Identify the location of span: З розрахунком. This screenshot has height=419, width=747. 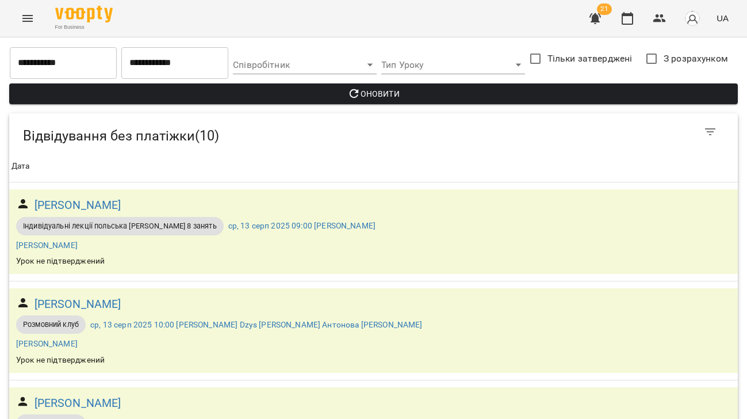
(696, 59).